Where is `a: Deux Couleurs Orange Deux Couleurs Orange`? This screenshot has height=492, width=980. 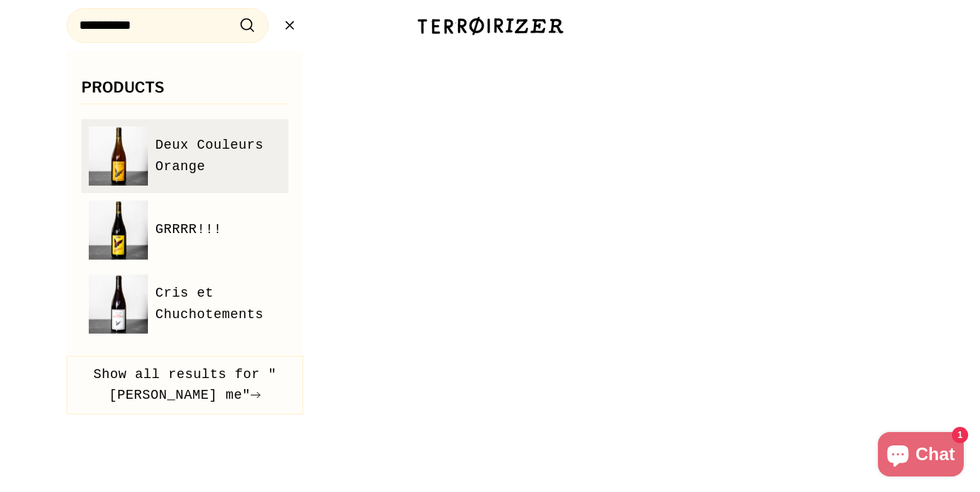
a: Deux Couleurs Orange Deux Couleurs Orange is located at coordinates (185, 156).